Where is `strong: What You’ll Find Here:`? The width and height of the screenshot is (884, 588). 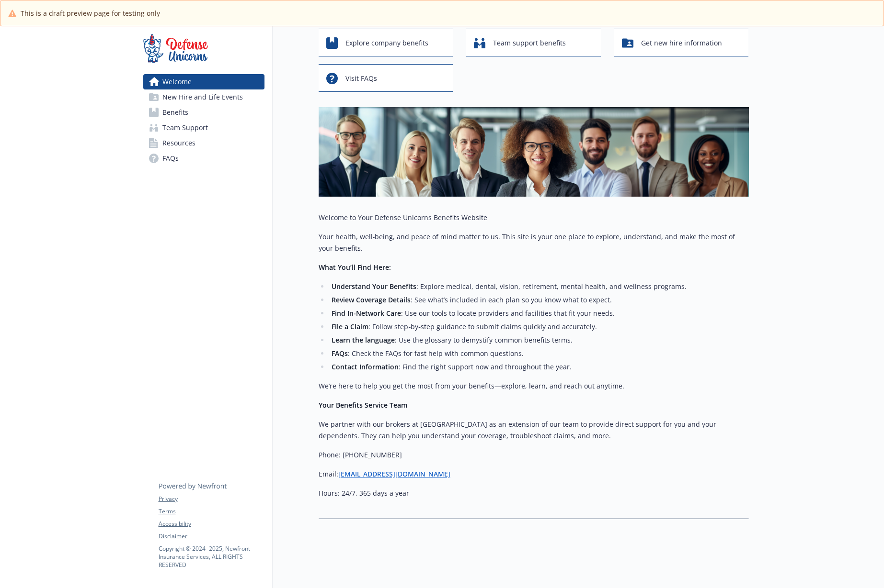
strong: What You’ll Find Here: is located at coordinates (355, 267).